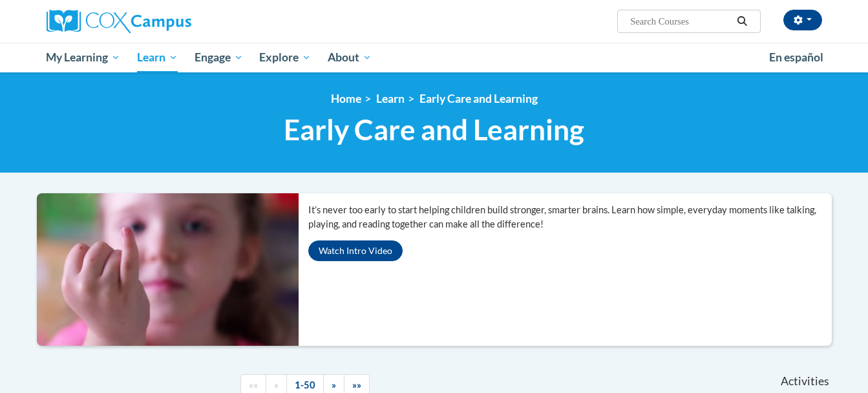 The height and width of the screenshot is (393, 868). Describe the element at coordinates (350, 58) in the screenshot. I see `a: About` at that location.